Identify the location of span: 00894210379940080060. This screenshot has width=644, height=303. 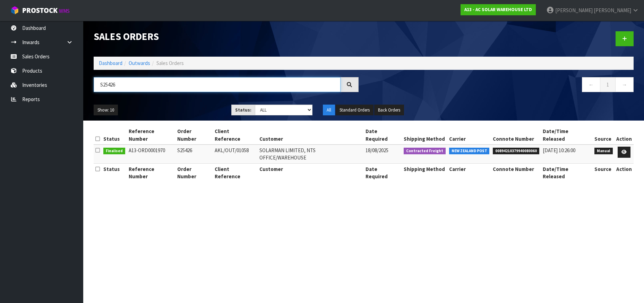
(516, 151).